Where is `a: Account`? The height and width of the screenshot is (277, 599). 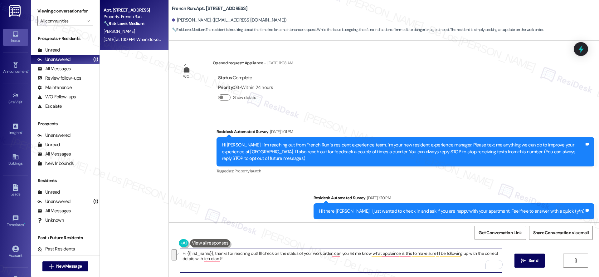 a: Account is located at coordinates (16, 252).